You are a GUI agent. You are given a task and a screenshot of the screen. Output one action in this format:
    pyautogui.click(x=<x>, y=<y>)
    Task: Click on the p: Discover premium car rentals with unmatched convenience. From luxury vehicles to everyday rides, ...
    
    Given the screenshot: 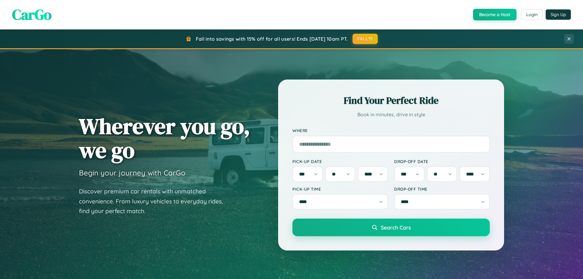 What is the action you would take?
    pyautogui.click(x=155, y=201)
    